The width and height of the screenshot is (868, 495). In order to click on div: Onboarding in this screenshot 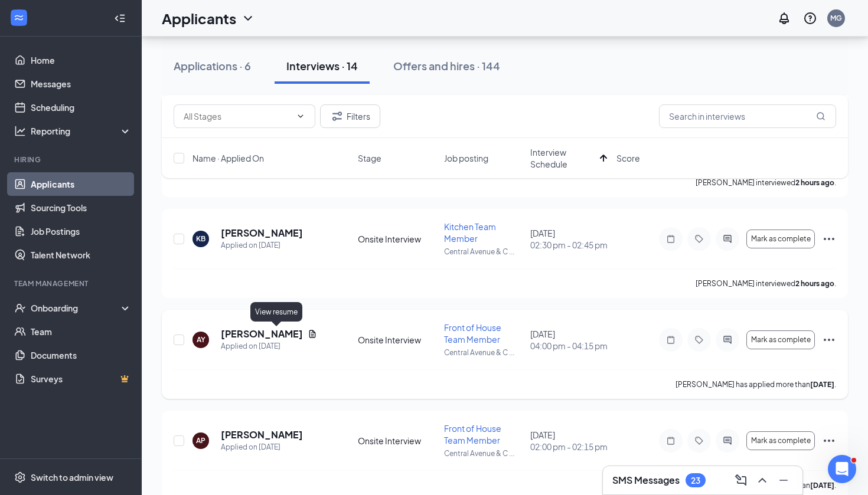, I will do `click(76, 308)`.